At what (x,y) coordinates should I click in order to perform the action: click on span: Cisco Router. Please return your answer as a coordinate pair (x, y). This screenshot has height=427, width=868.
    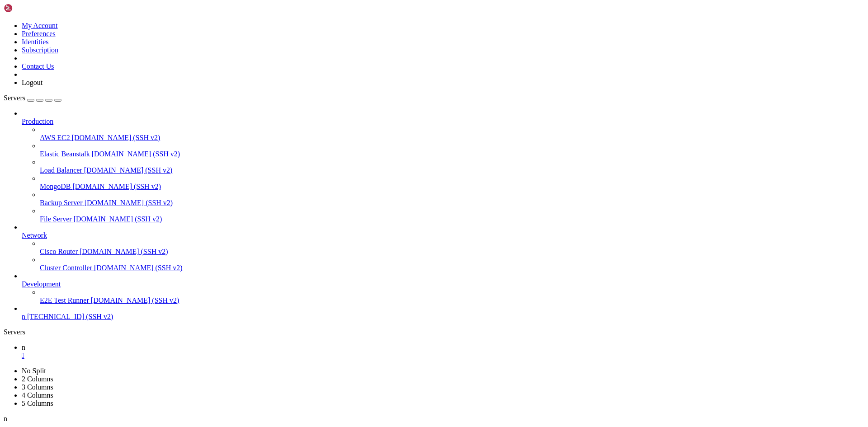
    Looking at the image, I should click on (58, 251).